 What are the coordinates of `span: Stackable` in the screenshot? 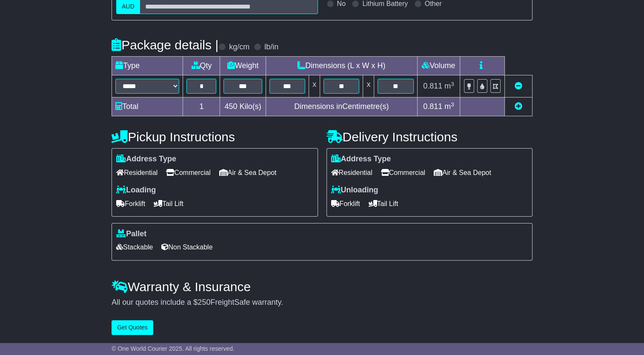 It's located at (134, 247).